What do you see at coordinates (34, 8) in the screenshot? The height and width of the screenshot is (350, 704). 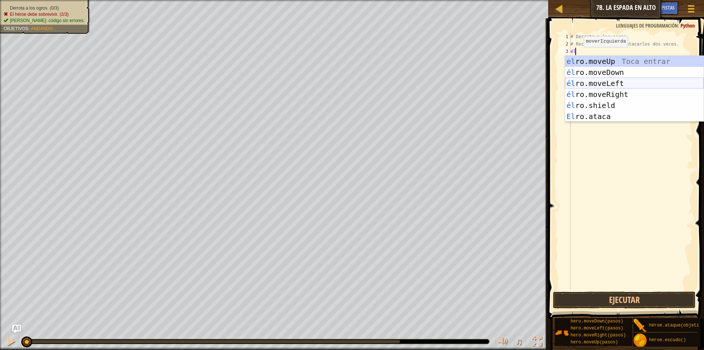 I see `font: Derrota a los ogros. (0/3)` at bounding box center [34, 8].